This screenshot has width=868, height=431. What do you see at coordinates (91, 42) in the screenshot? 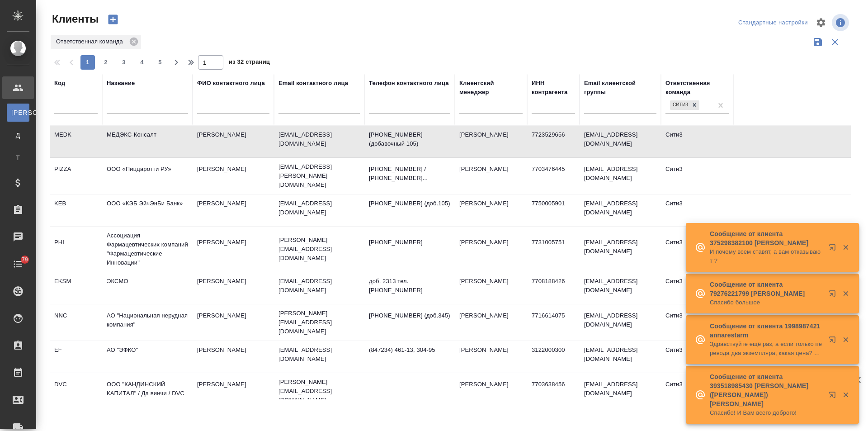
I see `p: Ответственная команда` at bounding box center [91, 42].